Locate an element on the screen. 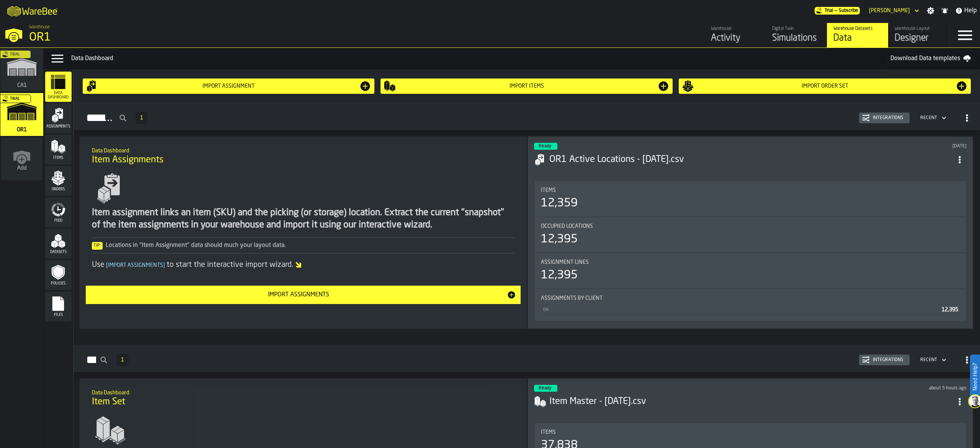  li: menu Items is located at coordinates (58, 150).